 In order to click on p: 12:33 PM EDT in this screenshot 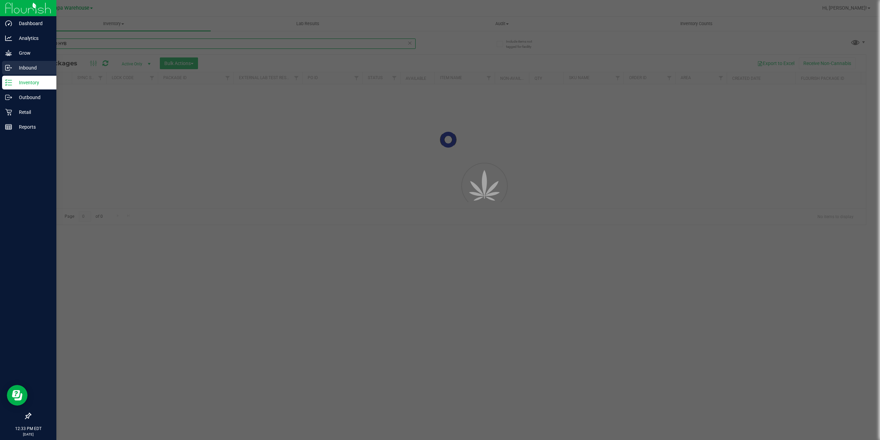, I will do `click(28, 428)`.